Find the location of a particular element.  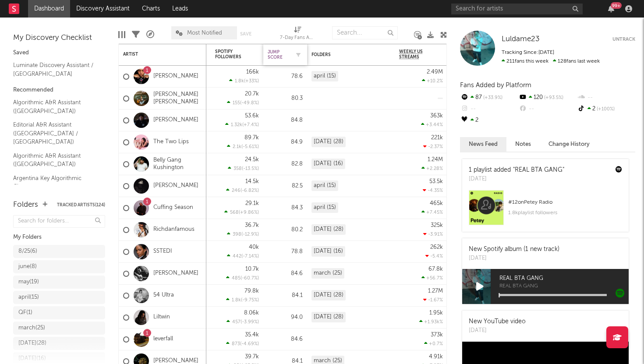

div: 84.8 is located at coordinates (285, 121).